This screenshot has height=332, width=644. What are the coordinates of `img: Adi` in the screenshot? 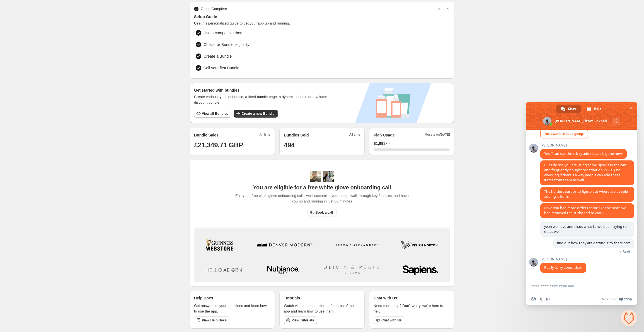 It's located at (315, 177).